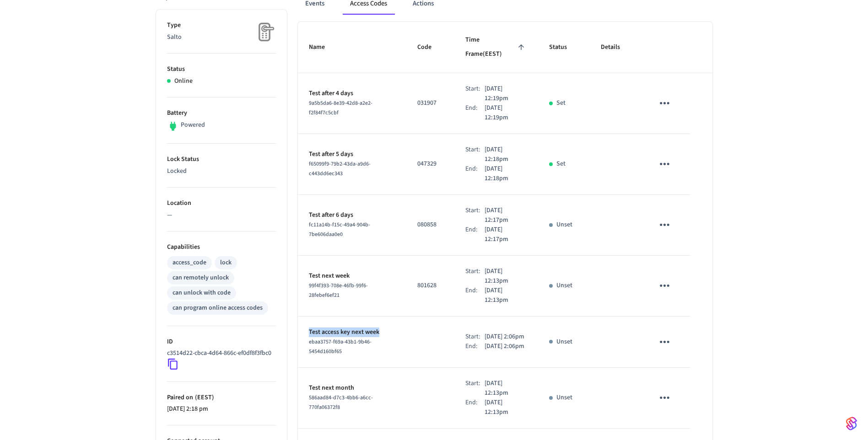 The height and width of the screenshot is (440, 868). Describe the element at coordinates (192, 125) in the screenshot. I see `p: Powered` at that location.